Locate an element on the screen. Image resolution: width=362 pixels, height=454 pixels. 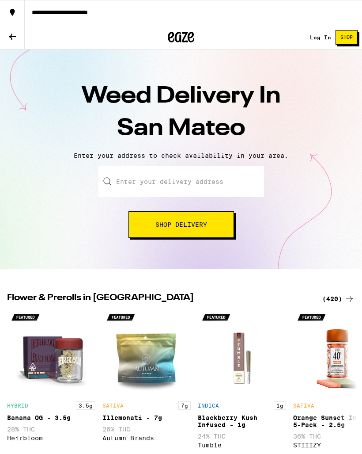
p: INDICA is located at coordinates (208, 405).